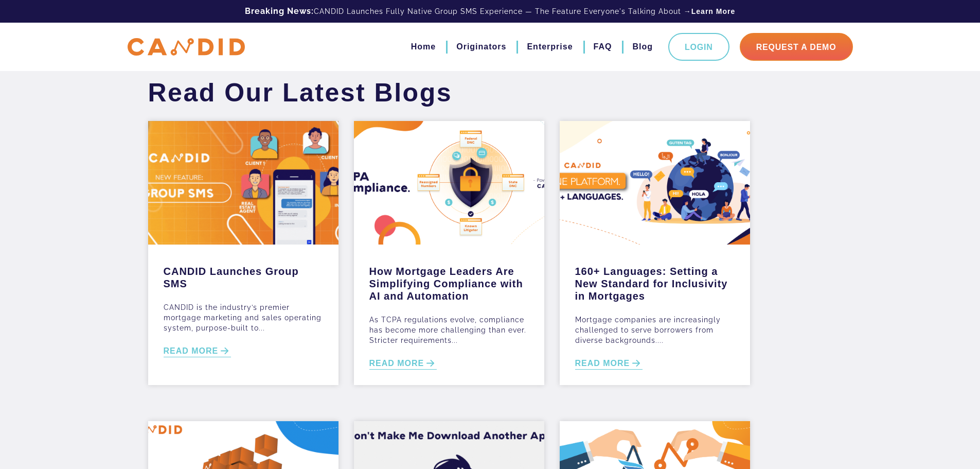 The width and height of the screenshot is (980, 469). Describe the element at coordinates (699, 47) in the screenshot. I see `a: Login` at that location.